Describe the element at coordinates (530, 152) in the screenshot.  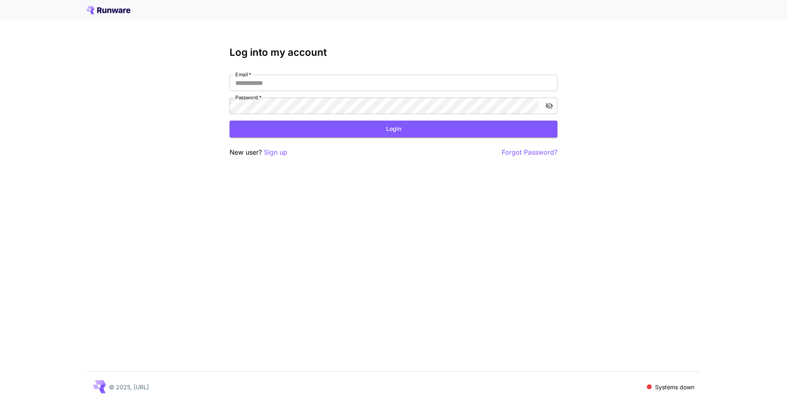
I see `p: Forgot Password?` at that location.